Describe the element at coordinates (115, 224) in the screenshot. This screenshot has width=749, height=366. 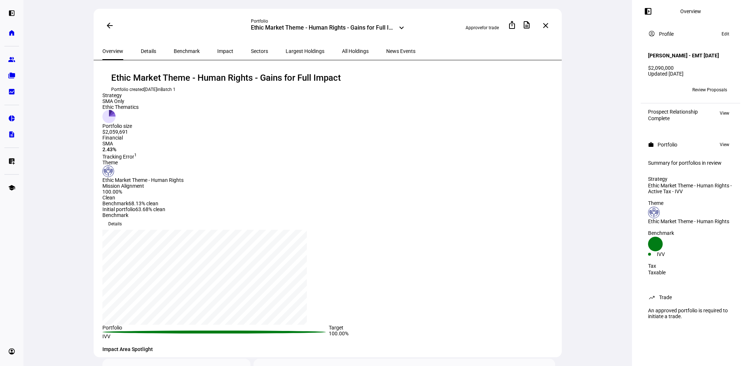
I see `button: Details` at that location.